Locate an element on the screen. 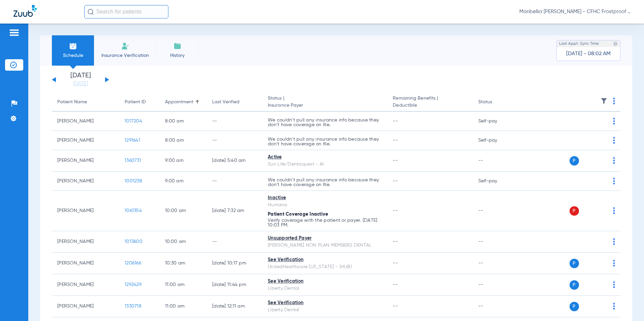 The height and width of the screenshot is (321, 644). th: Status | is located at coordinates (325, 102).